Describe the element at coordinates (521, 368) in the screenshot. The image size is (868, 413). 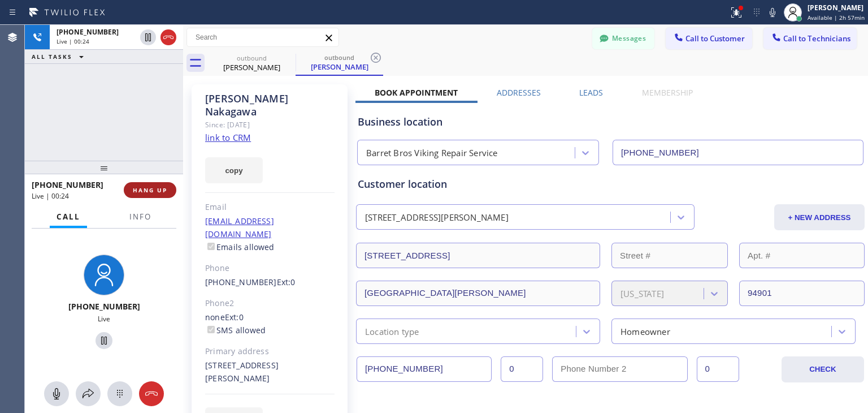
I see `input: Ext.` at that location.